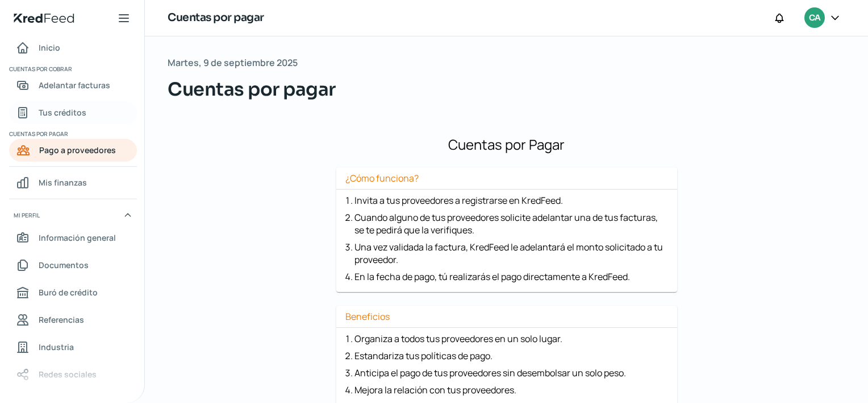 The image size is (868, 403). I want to click on span: Redes sociales, so click(68, 373).